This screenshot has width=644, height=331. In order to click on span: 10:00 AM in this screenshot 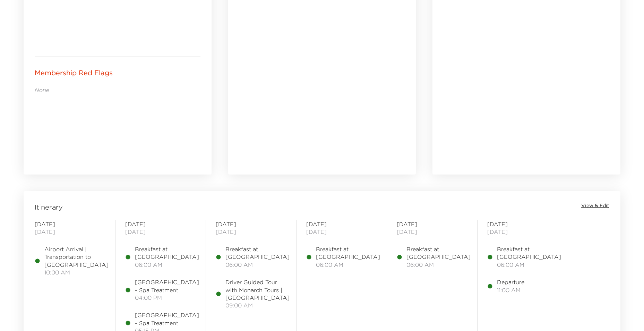, I will do `click(76, 273)`.